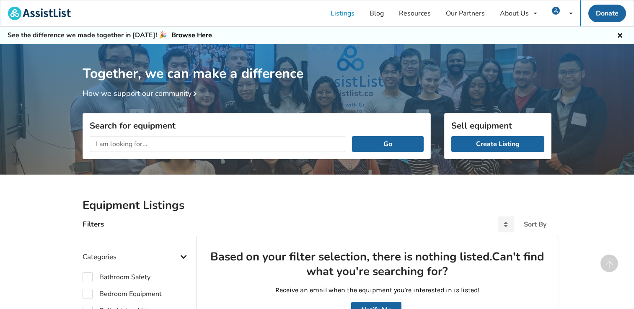 The height and width of the screenshot is (309, 634). What do you see at coordinates (497, 144) in the screenshot?
I see `a: Create Listing` at bounding box center [497, 144].